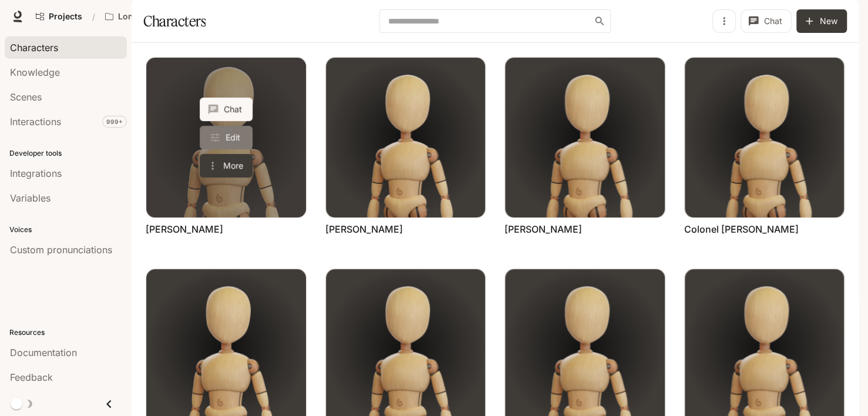 Image resolution: width=868 pixels, height=416 pixels. What do you see at coordinates (585, 138) in the screenshot?
I see `img: Charlotte Lucas` at bounding box center [585, 138].